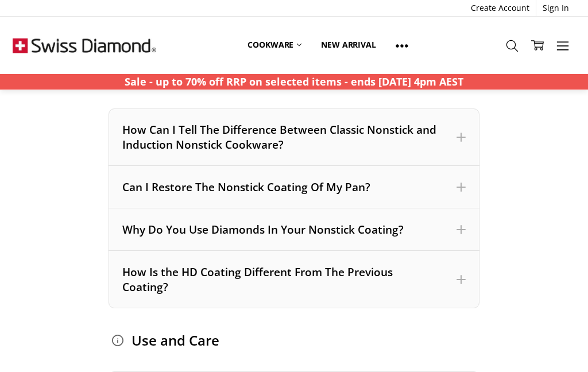 The image size is (588, 372). Describe the element at coordinates (293, 137) in the screenshot. I see `div: How Can I Tell The Difference Between Classic Nonstick and Induction Nonstick Cookware?` at that location.